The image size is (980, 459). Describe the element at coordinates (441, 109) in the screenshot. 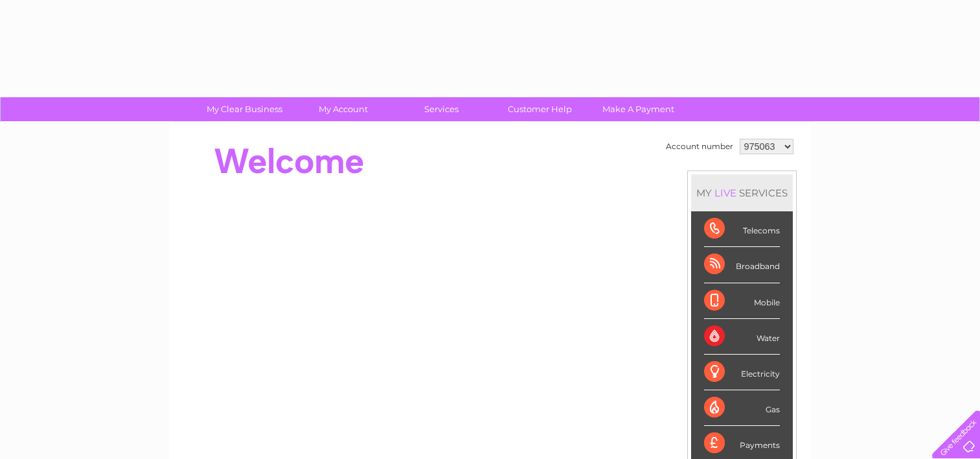

I see `a: Services` at that location.